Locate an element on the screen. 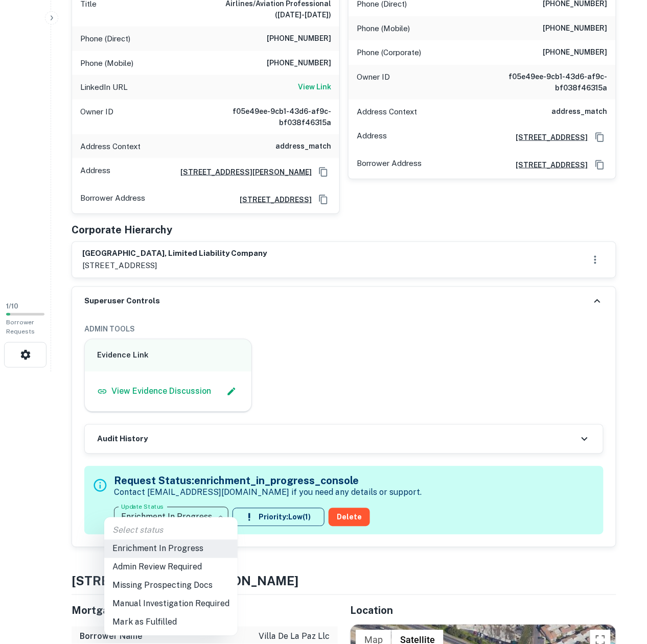 Image resolution: width=647 pixels, height=644 pixels. div: Chat Widget is located at coordinates (621, 587).